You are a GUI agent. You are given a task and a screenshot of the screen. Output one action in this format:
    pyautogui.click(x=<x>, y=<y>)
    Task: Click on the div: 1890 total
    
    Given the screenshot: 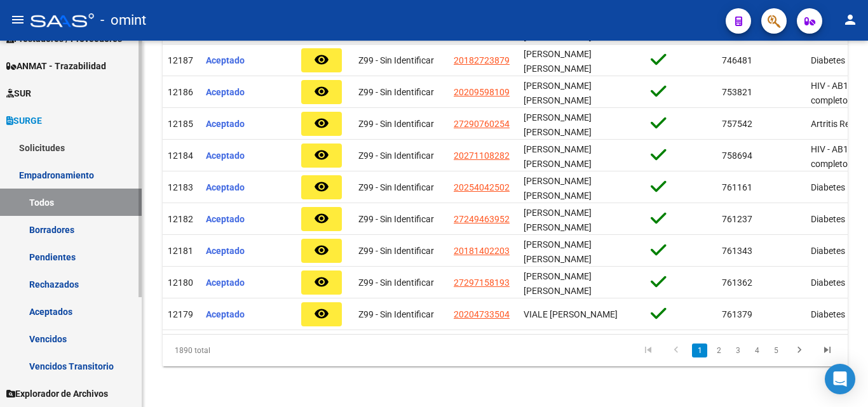 What is the action you would take?
    pyautogui.click(x=230, y=351)
    